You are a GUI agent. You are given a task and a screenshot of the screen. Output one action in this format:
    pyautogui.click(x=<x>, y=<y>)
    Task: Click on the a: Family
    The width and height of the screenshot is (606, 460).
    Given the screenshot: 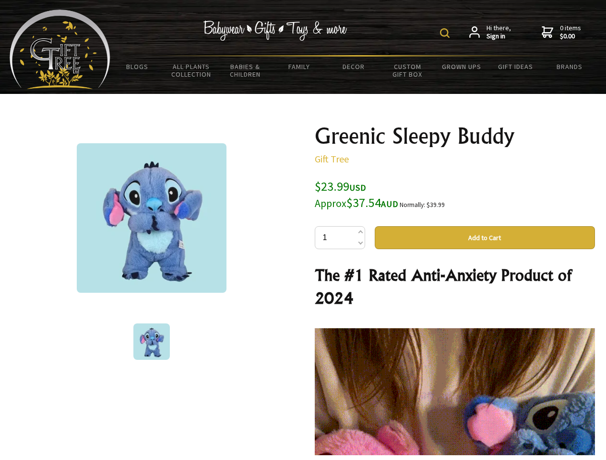 What is the action you would take?
    pyautogui.click(x=299, y=67)
    